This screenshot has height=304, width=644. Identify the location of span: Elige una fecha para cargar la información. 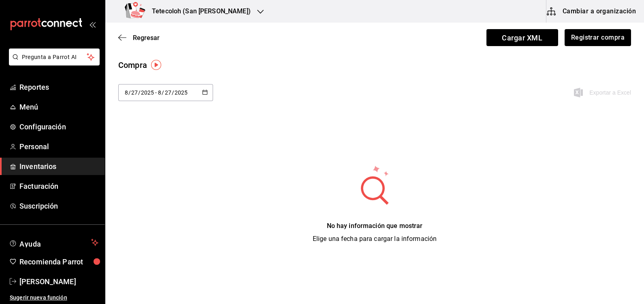
(375, 239).